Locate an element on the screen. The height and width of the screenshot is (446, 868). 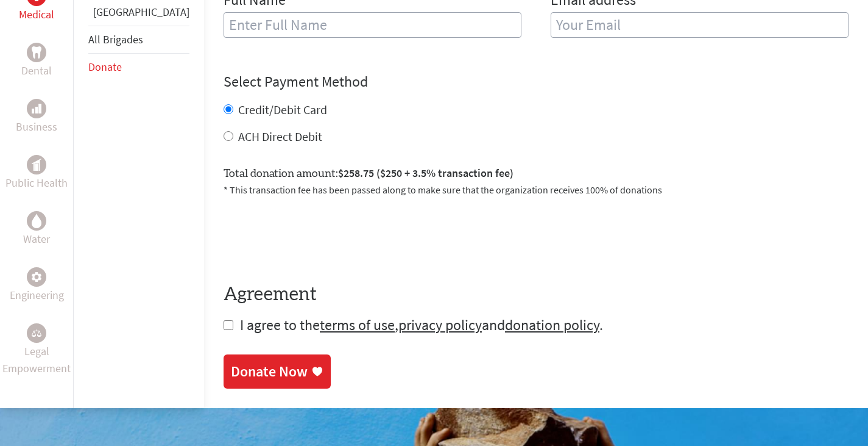
img: Water is located at coordinates (37, 221).